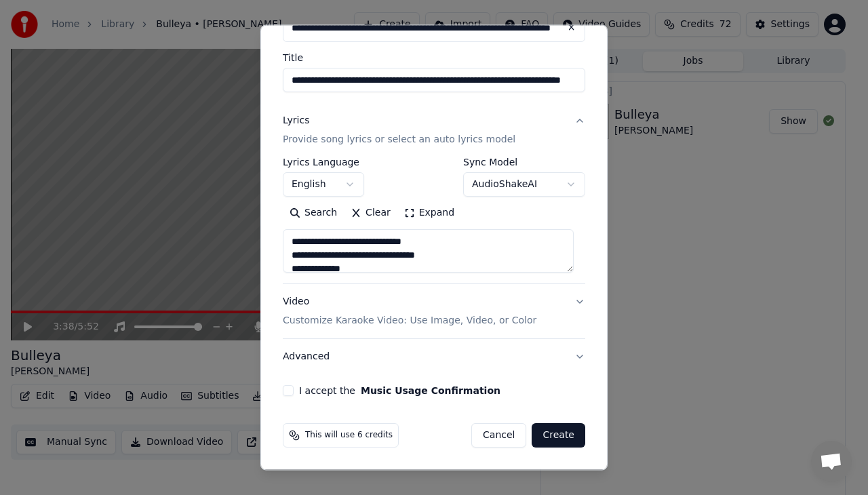  I want to click on label: I accept the, so click(399, 391).